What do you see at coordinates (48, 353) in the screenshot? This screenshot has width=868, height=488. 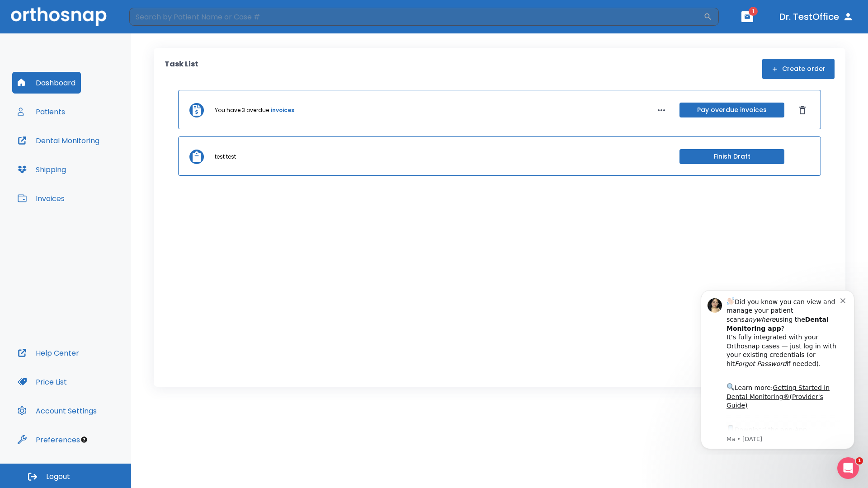 I see `button: Help Center` at bounding box center [48, 353].